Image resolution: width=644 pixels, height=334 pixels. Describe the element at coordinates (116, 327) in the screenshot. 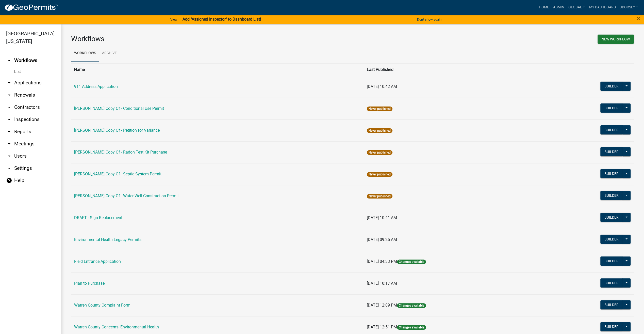

I see `a: Warren County Concerns- Environmental Health` at that location.